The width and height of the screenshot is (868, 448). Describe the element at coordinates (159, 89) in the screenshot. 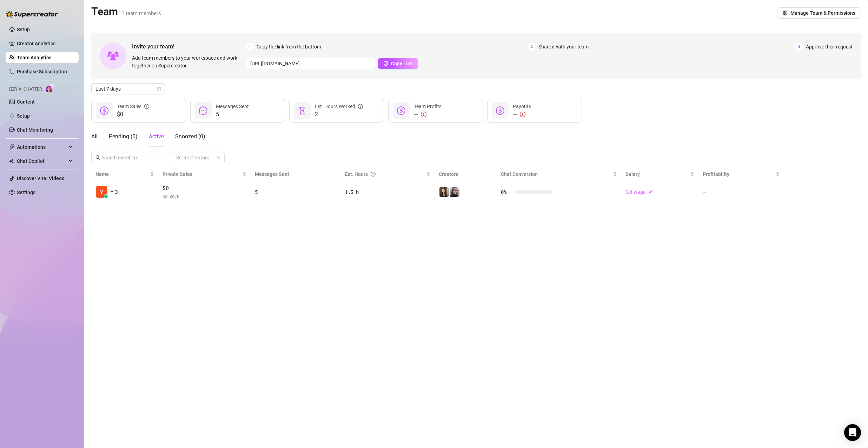

I see `span: calendar` at that location.